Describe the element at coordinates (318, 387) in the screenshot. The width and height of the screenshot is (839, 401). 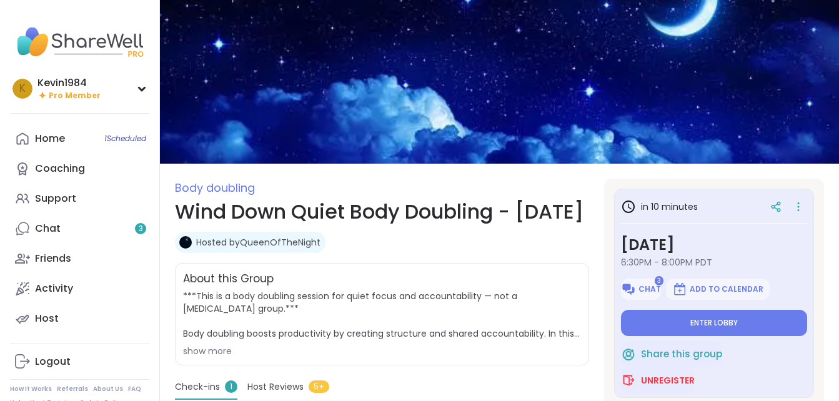
I see `span: 5+` at that location.